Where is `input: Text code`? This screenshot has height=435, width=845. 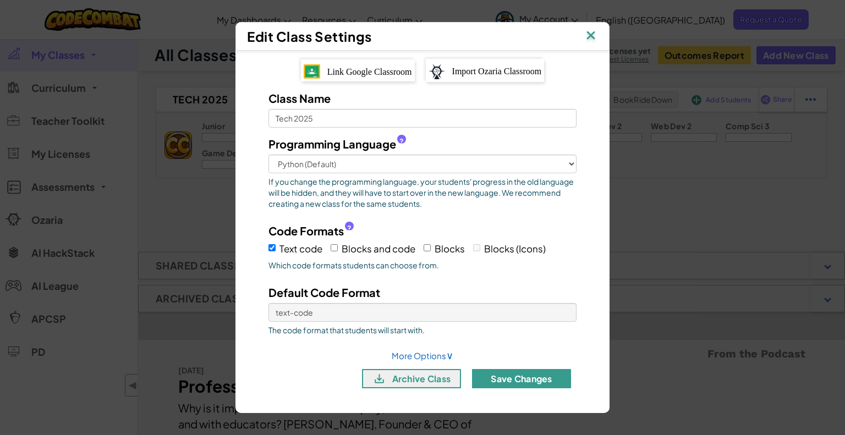 input: Text code is located at coordinates (272, 247).